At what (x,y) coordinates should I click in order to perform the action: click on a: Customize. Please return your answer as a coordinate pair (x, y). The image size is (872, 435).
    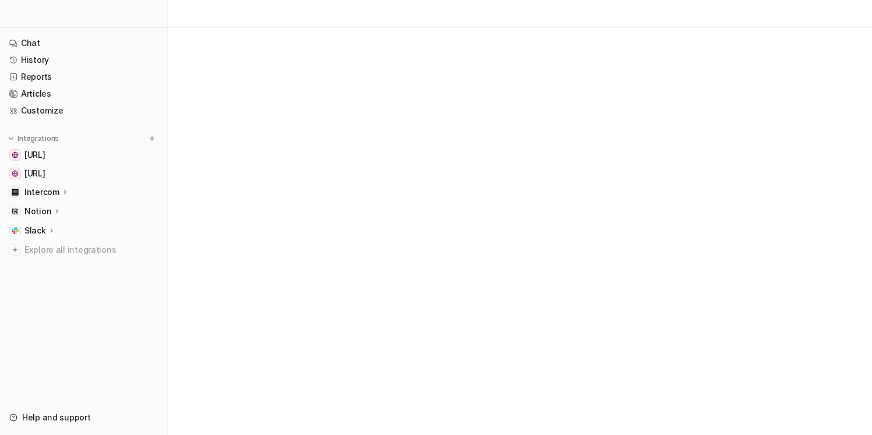
    Looking at the image, I should click on (83, 111).